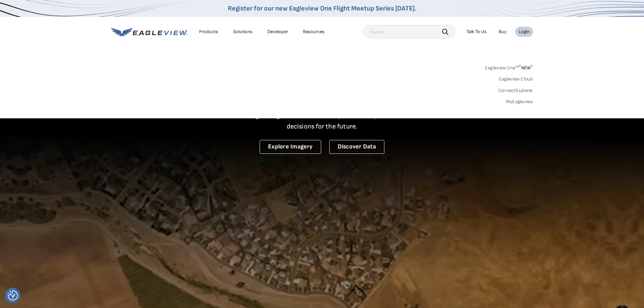  Describe the element at coordinates (524, 32) in the screenshot. I see `div: Login` at that location.